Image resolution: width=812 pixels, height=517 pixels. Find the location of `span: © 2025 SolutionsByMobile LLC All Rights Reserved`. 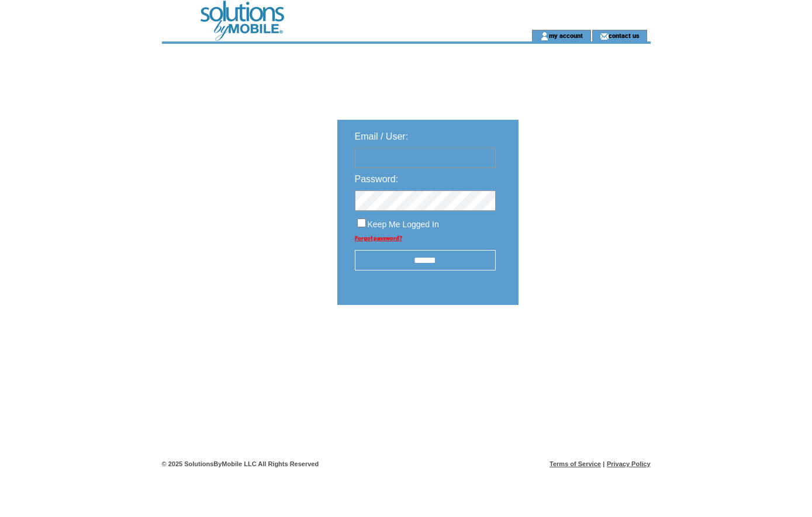

span: © 2025 SolutionsByMobile LLC All Rights Reserved is located at coordinates (240, 464).